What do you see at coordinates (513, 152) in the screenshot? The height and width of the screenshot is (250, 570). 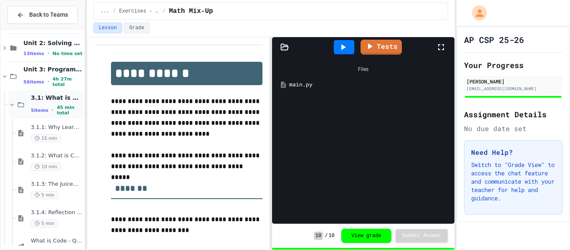 I see `h3: Need Help?` at bounding box center [513, 152].